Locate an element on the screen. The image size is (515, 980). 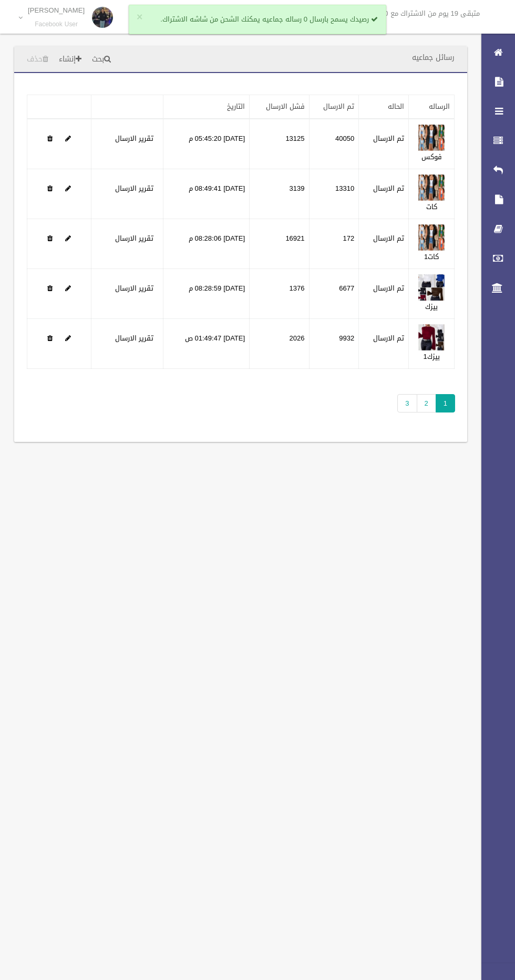
td: 1376 is located at coordinates (279, 293).